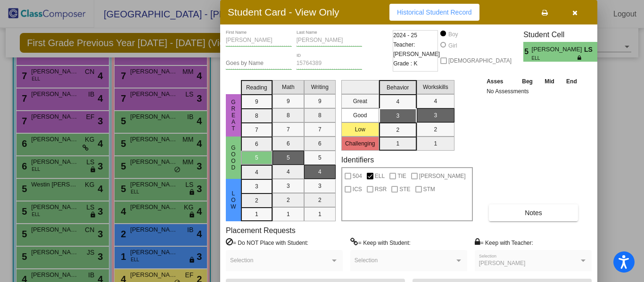  What do you see at coordinates (572, 81) in the screenshot?
I see `th: End` at bounding box center [572, 81].